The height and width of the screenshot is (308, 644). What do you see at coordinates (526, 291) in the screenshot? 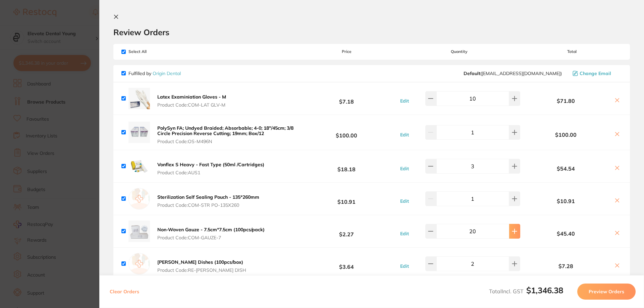
I see `span: Total Incl. GST` at bounding box center [526, 291].